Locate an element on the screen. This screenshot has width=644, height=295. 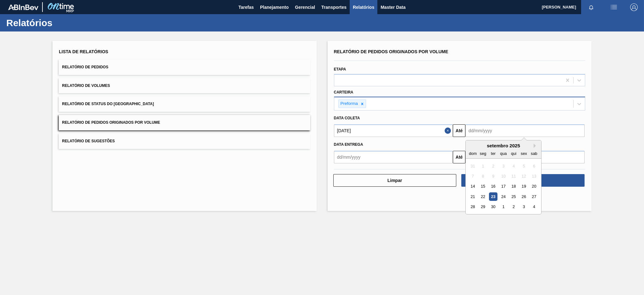
div: Choose quinta-feira, 18 de setembro de 2025 is located at coordinates (514, 186).